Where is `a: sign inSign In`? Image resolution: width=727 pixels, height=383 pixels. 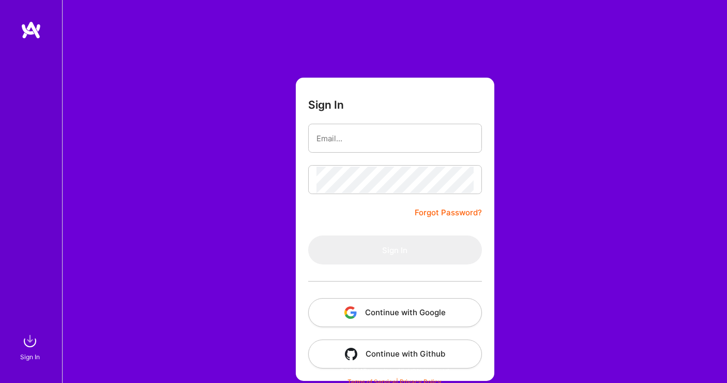
a: sign inSign In is located at coordinates (31, 346).